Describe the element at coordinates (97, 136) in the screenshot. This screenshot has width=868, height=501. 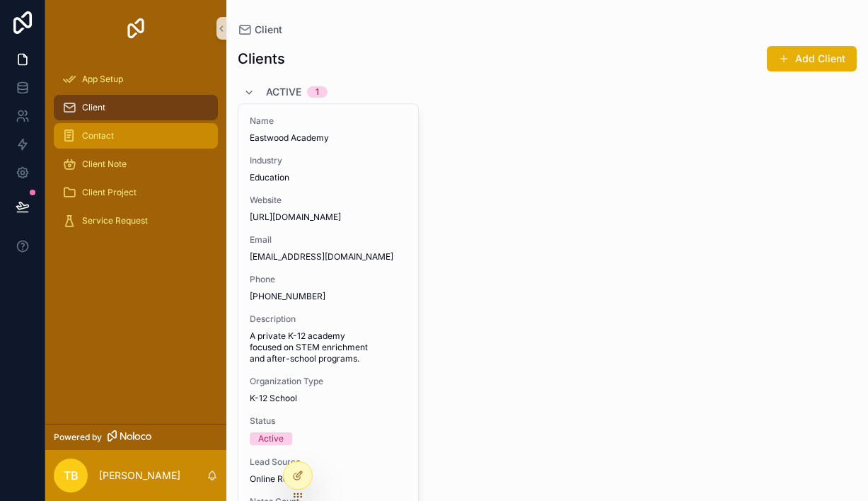
I see `span: Contact` at that location.